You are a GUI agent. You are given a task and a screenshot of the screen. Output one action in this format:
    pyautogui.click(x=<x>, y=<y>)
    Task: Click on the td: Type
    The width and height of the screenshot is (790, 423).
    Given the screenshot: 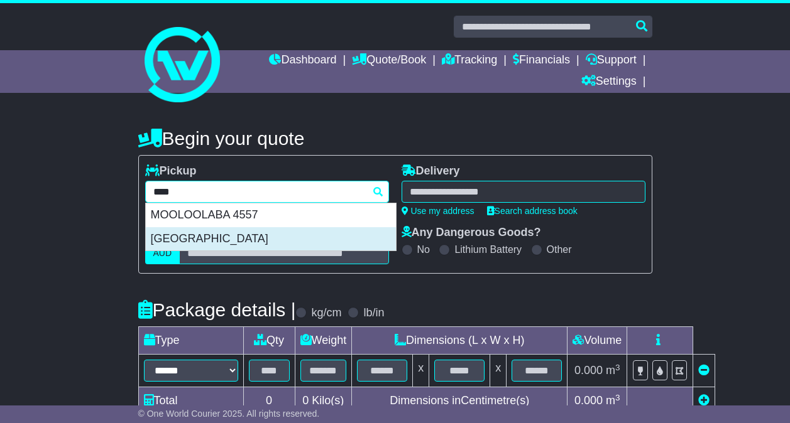 What is the action you would take?
    pyautogui.click(x=190, y=341)
    